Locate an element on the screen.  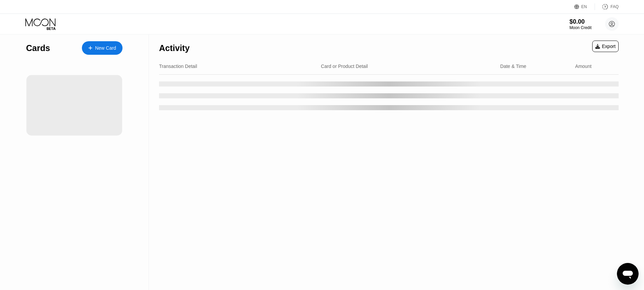
div: Moon Credit is located at coordinates (580, 28).